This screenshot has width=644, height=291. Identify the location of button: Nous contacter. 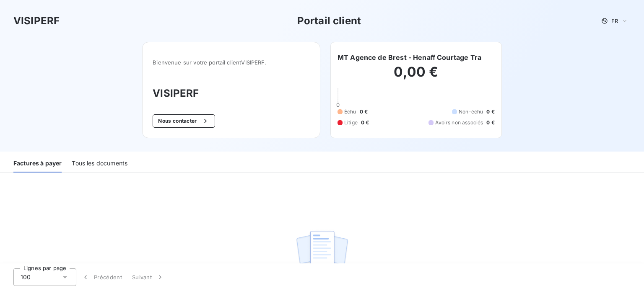
(183, 121).